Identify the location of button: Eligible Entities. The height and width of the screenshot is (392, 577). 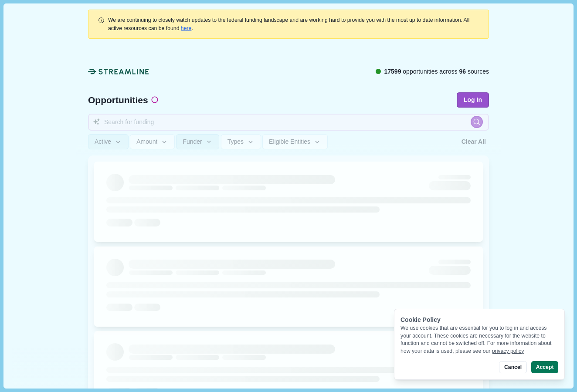
(295, 142).